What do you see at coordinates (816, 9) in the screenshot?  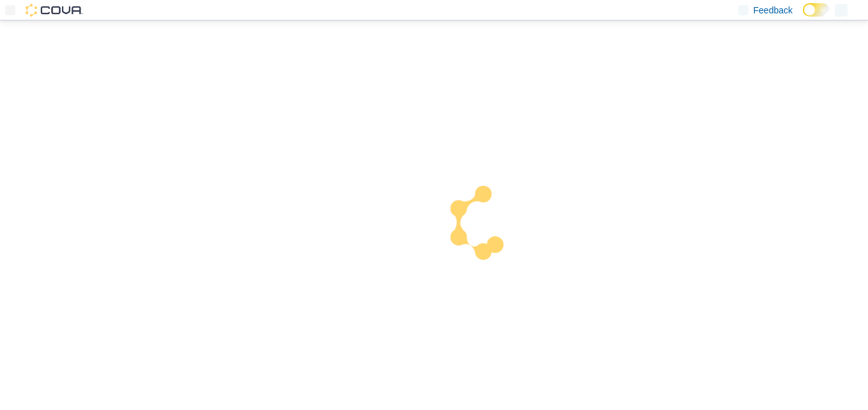 I see `input: Dark Mode` at bounding box center [816, 9].